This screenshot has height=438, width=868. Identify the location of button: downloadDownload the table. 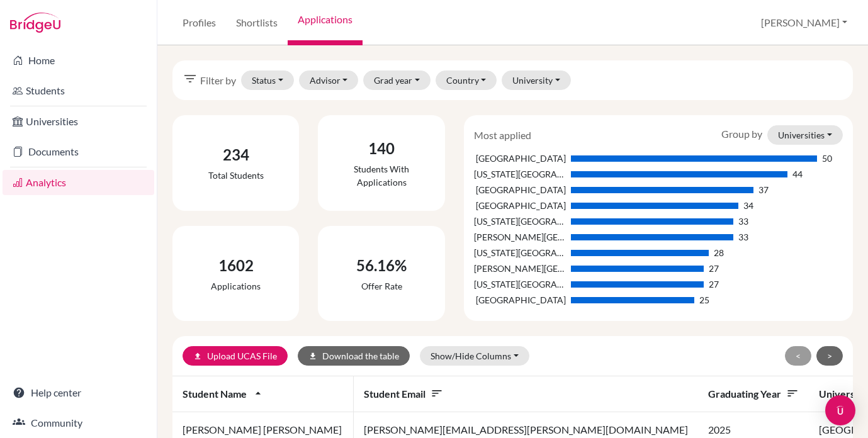
(354, 356).